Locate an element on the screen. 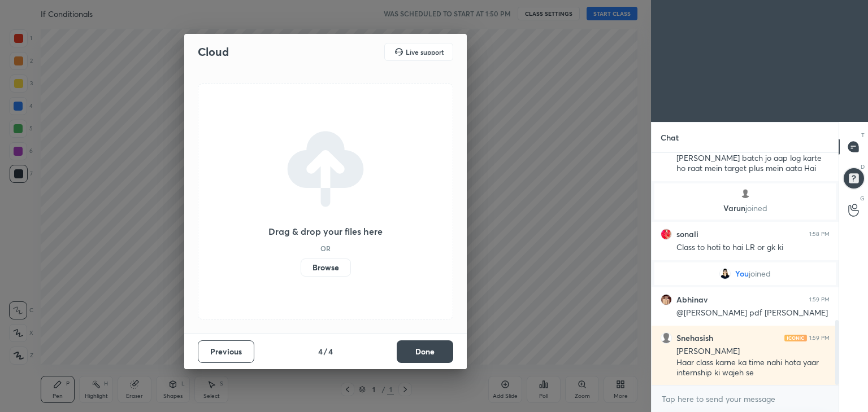 The image size is (868, 412). p: Varun is located at coordinates (745, 208).